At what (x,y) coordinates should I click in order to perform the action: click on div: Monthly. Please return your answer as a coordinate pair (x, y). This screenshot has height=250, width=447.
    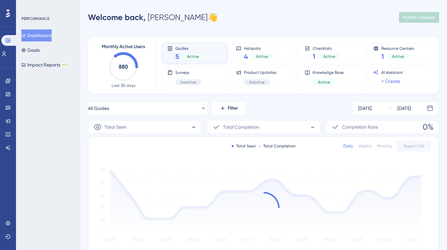
    Looking at the image, I should click on (385, 146).